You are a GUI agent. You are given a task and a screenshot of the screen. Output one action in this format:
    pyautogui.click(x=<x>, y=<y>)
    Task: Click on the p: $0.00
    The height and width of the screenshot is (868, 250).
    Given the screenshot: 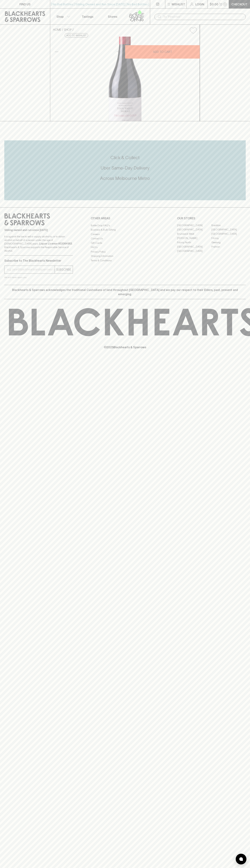 What is the action you would take?
    pyautogui.click(x=214, y=4)
    